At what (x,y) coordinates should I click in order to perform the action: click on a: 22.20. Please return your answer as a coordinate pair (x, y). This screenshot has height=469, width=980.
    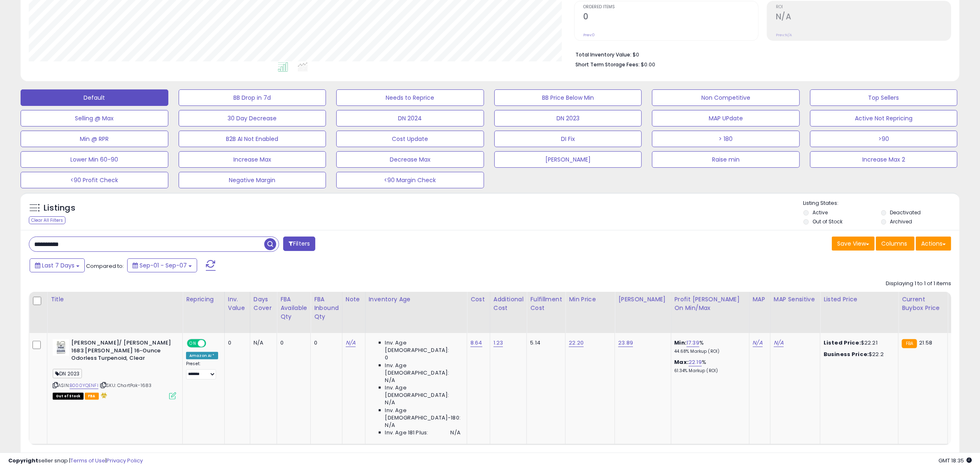
    Looking at the image, I should click on (576, 343).